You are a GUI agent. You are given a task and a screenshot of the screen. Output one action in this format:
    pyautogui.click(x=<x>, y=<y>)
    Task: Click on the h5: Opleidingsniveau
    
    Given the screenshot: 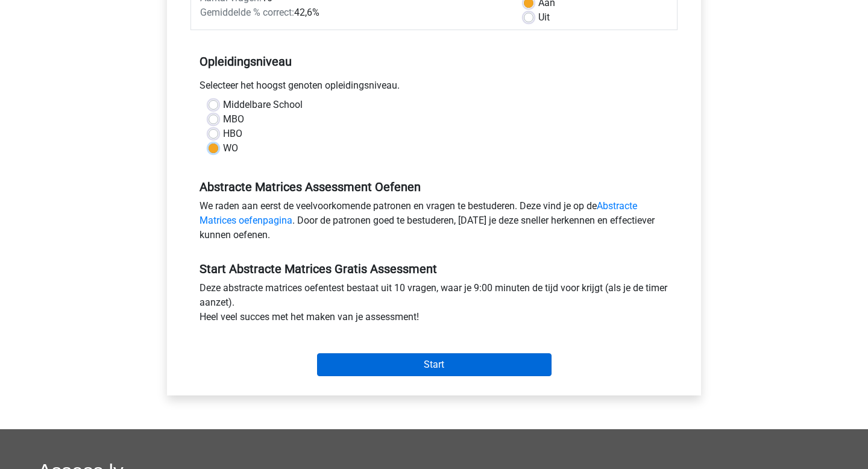 What is the action you would take?
    pyautogui.click(x=434, y=61)
    